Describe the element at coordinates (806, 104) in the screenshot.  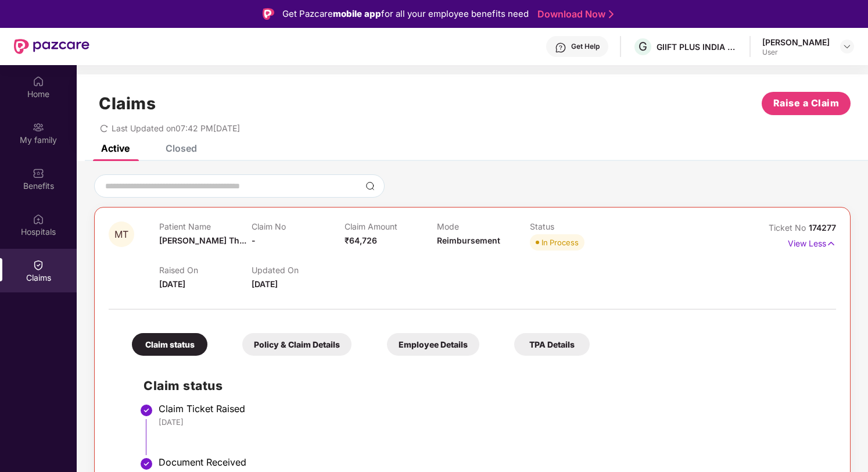
I see `button: Raise a Claim` at that location.